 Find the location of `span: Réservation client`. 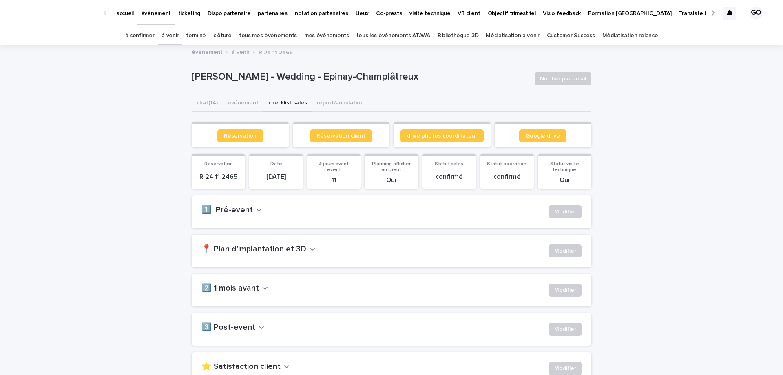

span: Réservation client is located at coordinates (341, 136).